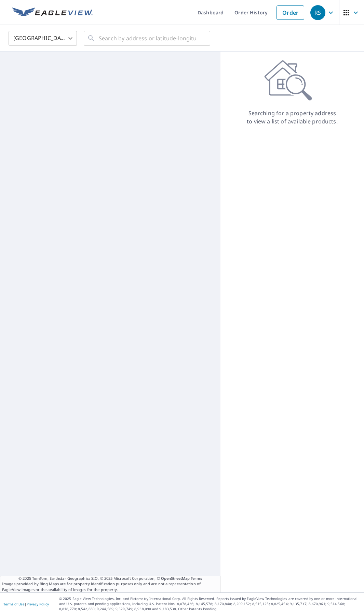 This screenshot has height=615, width=364. I want to click on a: OpenStreetMap, so click(176, 578).